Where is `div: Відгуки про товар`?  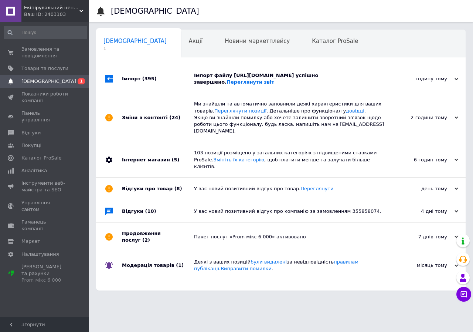
div: Відгуки про товар is located at coordinates (158, 189).